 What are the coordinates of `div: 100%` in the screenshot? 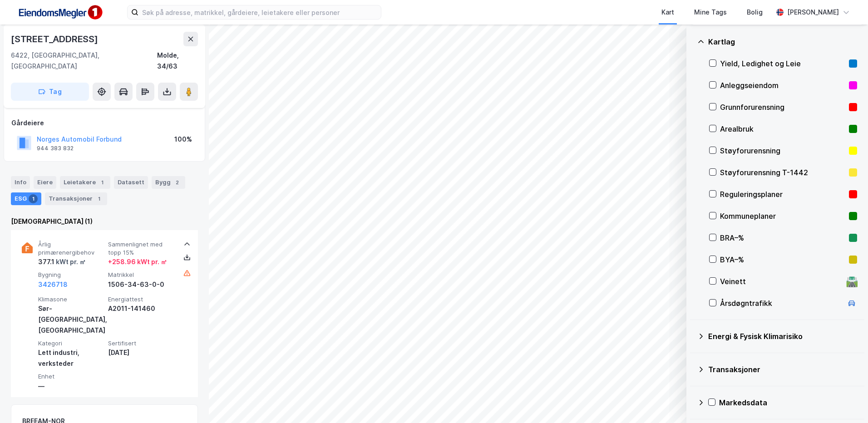 It's located at (183, 139).